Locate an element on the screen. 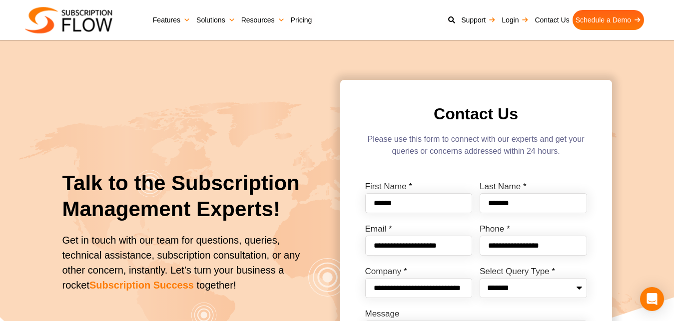 This screenshot has height=321, width=674. h2: Contact Us is located at coordinates (476, 114).